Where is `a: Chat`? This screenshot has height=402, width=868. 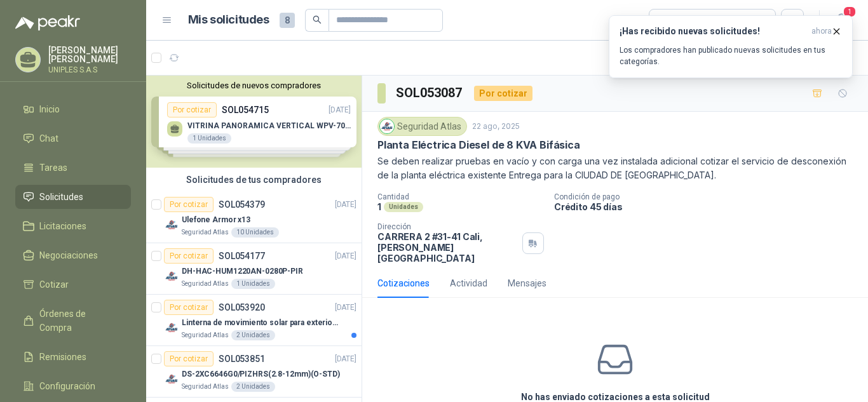 a: Chat is located at coordinates (73, 139).